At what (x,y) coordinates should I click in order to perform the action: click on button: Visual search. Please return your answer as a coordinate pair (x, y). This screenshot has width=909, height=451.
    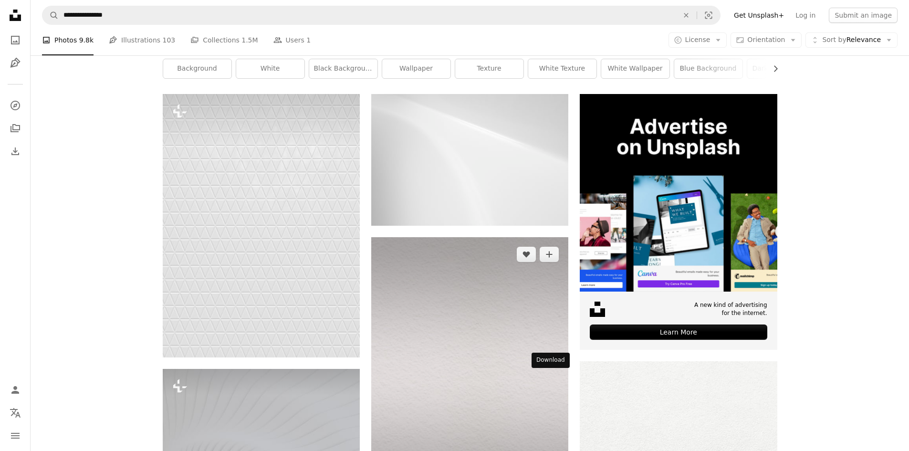
    Looking at the image, I should click on (709, 15).